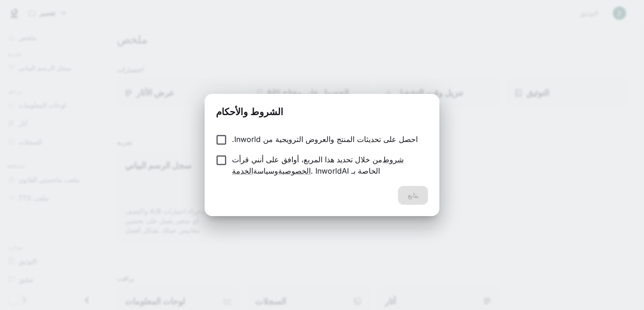 This screenshot has width=644, height=310. I want to click on font: احصل على تحديثات المنتج والعروض الترويجية من Inworld., so click(325, 139).